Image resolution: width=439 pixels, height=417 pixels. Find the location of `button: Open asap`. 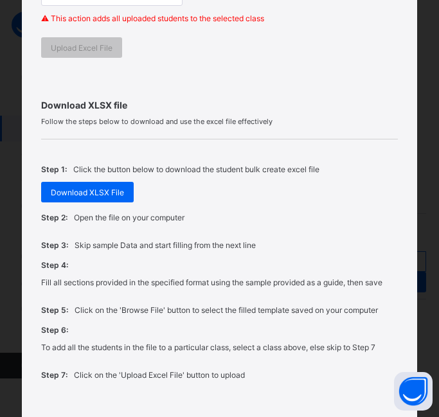

button: Open asap is located at coordinates (414, 392).